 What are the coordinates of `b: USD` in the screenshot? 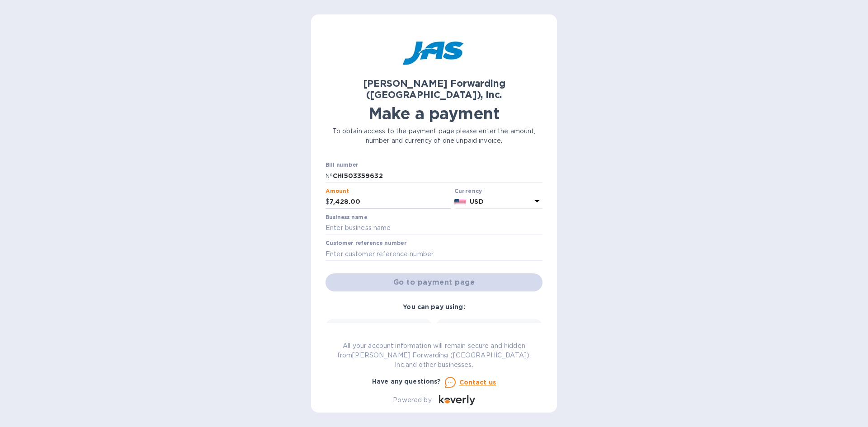 It's located at (477, 201).